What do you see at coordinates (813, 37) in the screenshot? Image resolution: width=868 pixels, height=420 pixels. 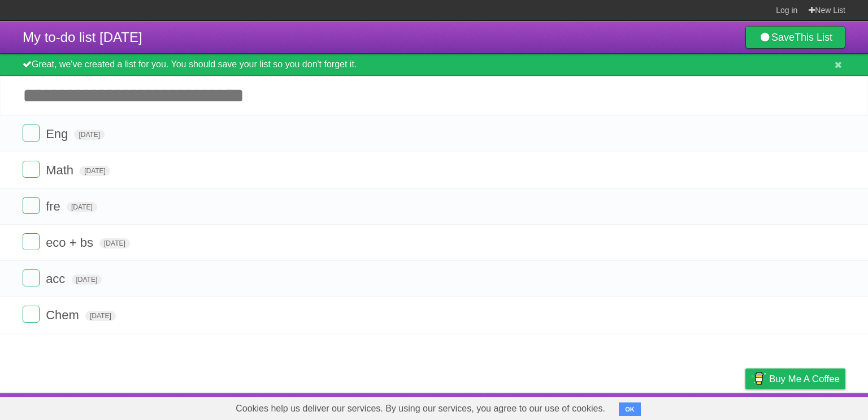 I see `b: This List` at bounding box center [813, 37].